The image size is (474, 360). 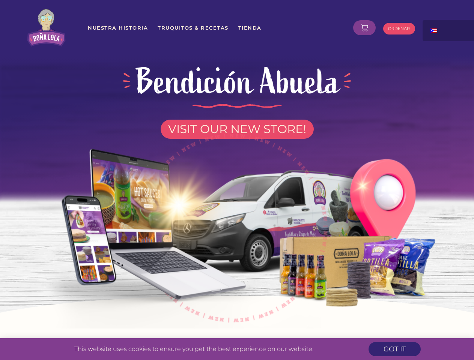 I want to click on p: This website uses cookies to ensure you get the best experience on our website., so click(x=194, y=349).